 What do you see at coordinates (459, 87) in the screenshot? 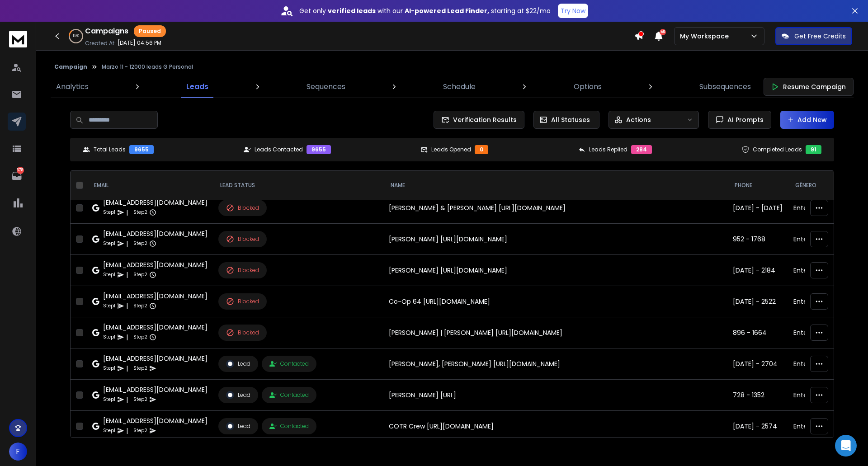
I see `p: Schedule` at bounding box center [459, 87].